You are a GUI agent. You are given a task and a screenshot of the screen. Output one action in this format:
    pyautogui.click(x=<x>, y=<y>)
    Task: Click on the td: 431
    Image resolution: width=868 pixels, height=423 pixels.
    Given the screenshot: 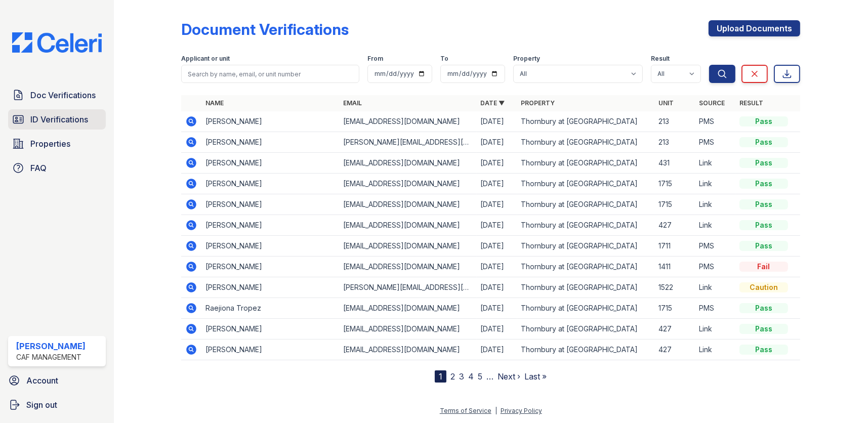 What is the action you would take?
    pyautogui.click(x=675, y=163)
    